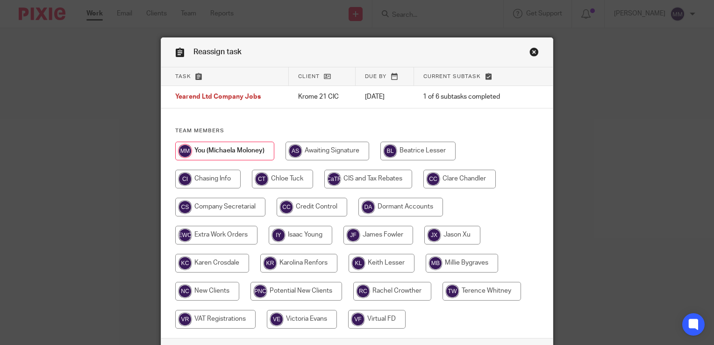 The height and width of the screenshot is (345, 714). I want to click on h4: Team members, so click(357, 131).